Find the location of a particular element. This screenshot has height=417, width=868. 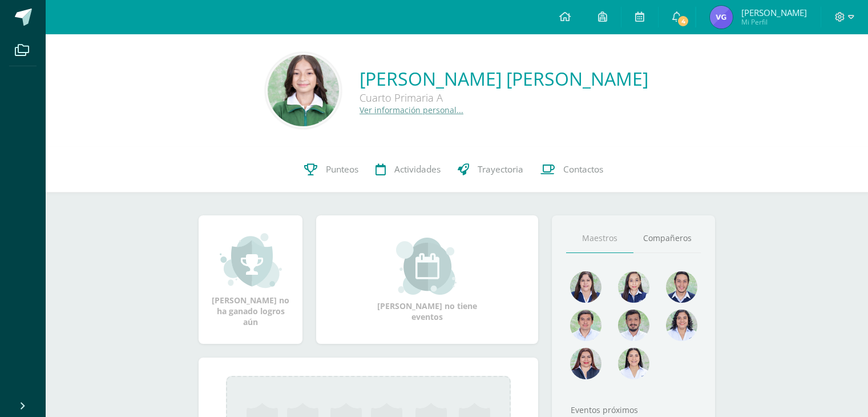

img: 59227928e3dac575fdf63e669d788b56.png is located at coordinates (586, 363).